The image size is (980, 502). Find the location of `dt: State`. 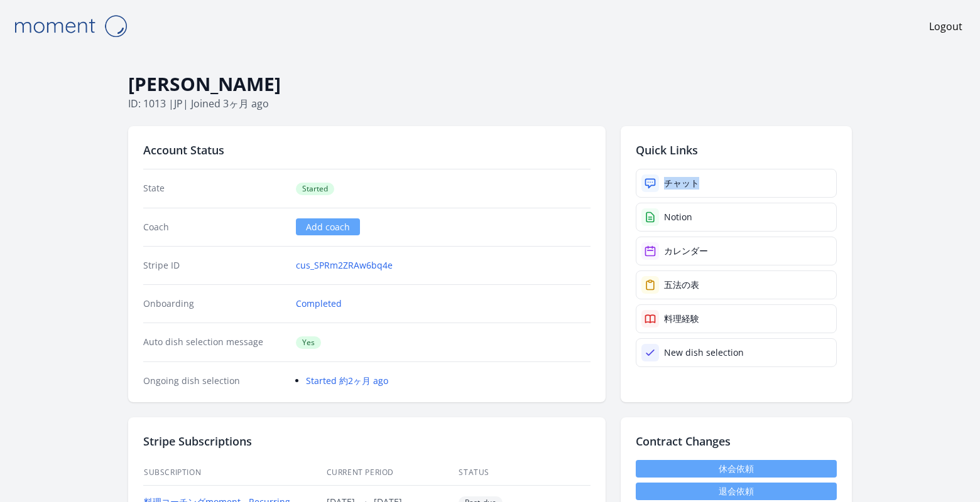

dt: State is located at coordinates (215, 188).